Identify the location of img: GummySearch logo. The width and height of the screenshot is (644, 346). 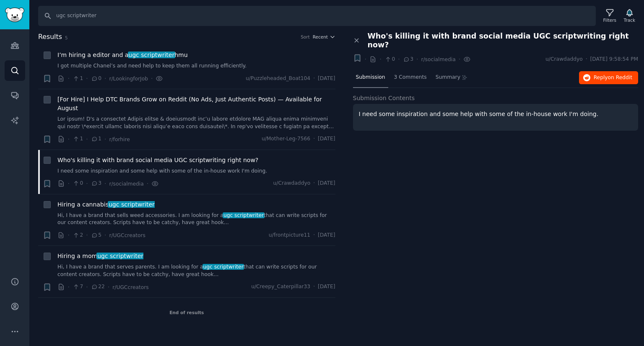
(15, 15).